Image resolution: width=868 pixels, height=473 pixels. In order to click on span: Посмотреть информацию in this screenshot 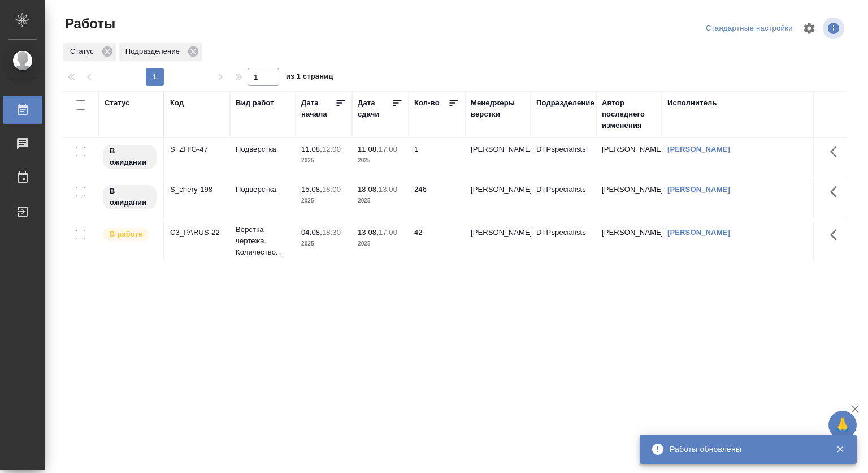, I will do `click(835, 29)`.